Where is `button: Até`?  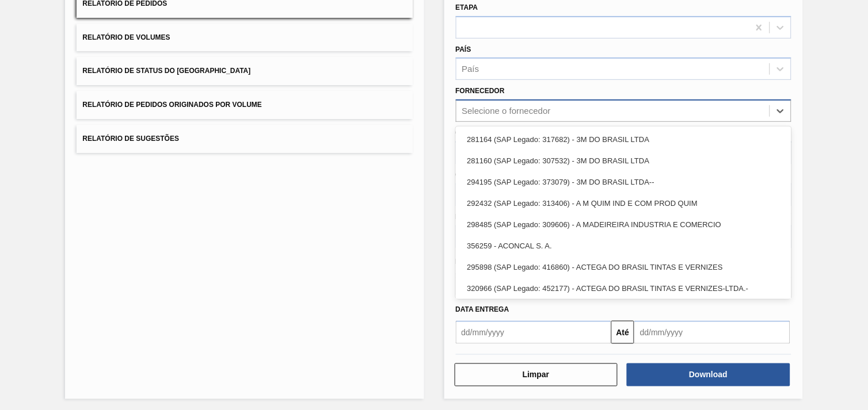
button: Até is located at coordinates (623, 332).